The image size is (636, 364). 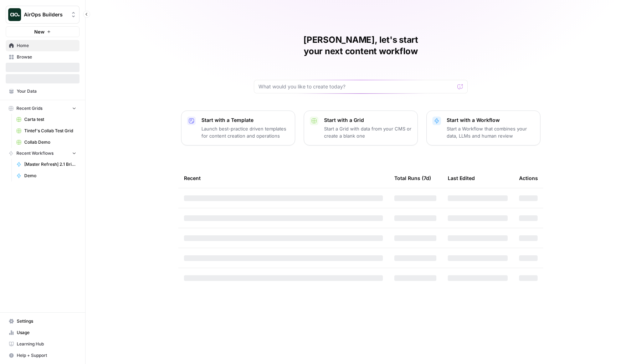 What do you see at coordinates (29, 109) in the screenshot?
I see `span: Recent Grids` at bounding box center [29, 109].